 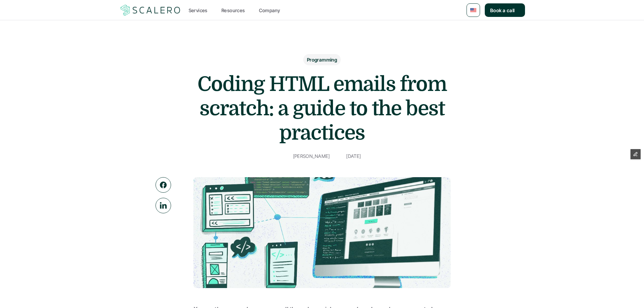 I want to click on p: Services, so click(x=198, y=10).